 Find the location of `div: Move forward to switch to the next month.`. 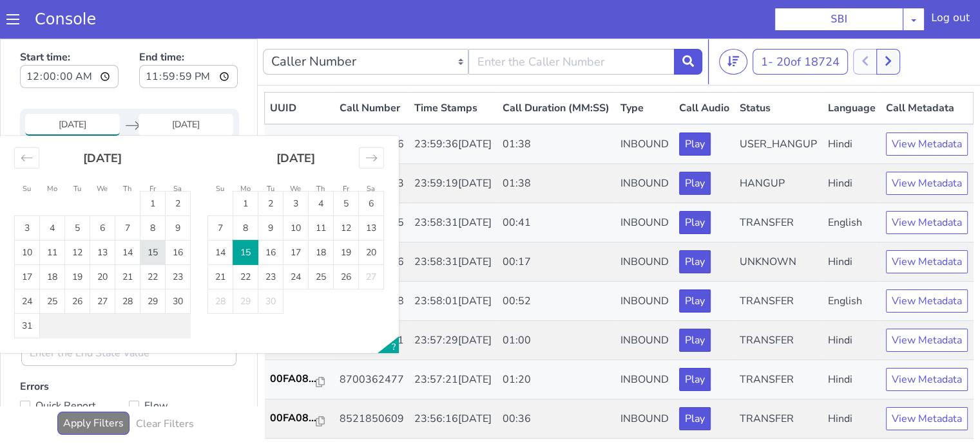

div: Move forward to switch to the next month. is located at coordinates (371, 119).